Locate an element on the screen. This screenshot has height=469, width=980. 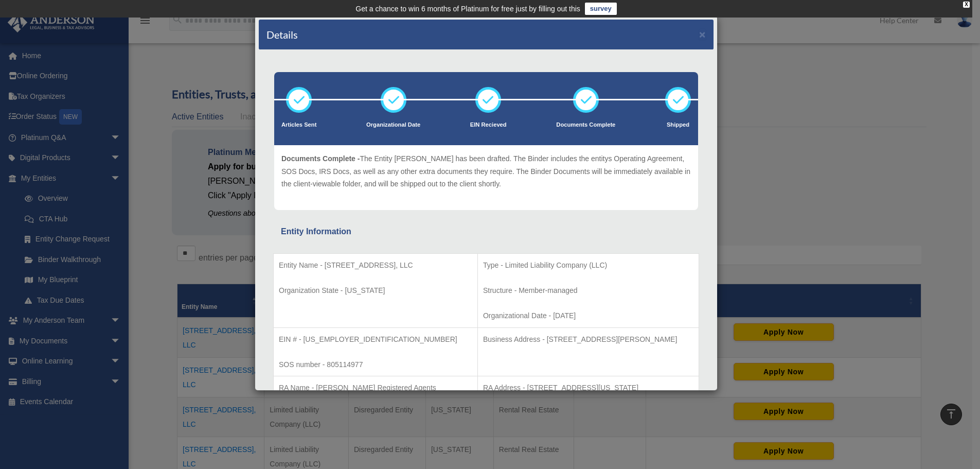
p: Articles Sent is located at coordinates (298, 125).